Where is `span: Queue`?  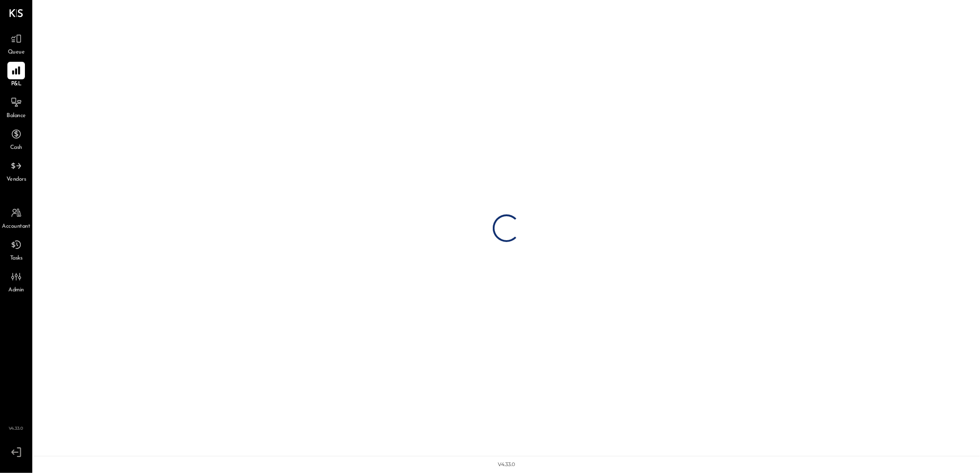 span: Queue is located at coordinates (16, 53).